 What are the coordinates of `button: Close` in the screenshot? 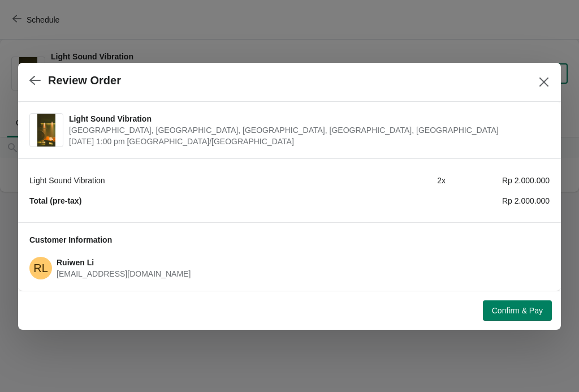 It's located at (544, 82).